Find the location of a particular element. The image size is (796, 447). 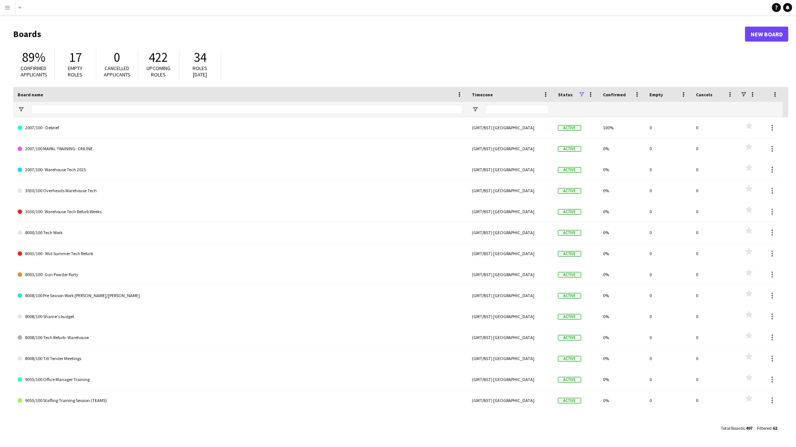

span: 422 is located at coordinates (159, 57).